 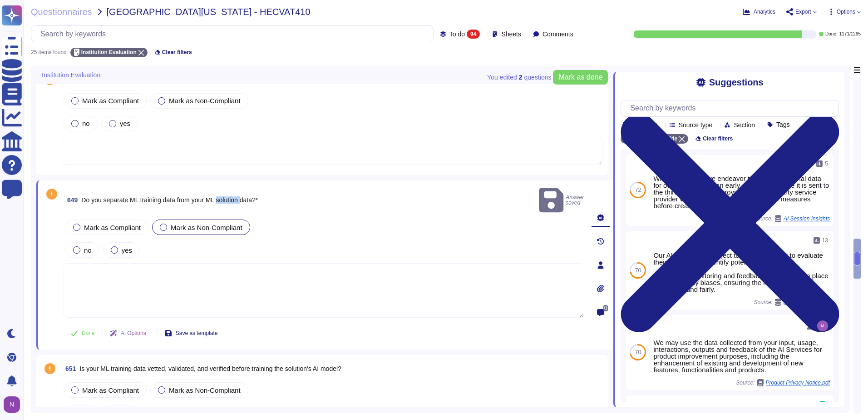 I want to click on span: 1171 / 1265, so click(x=850, y=34).